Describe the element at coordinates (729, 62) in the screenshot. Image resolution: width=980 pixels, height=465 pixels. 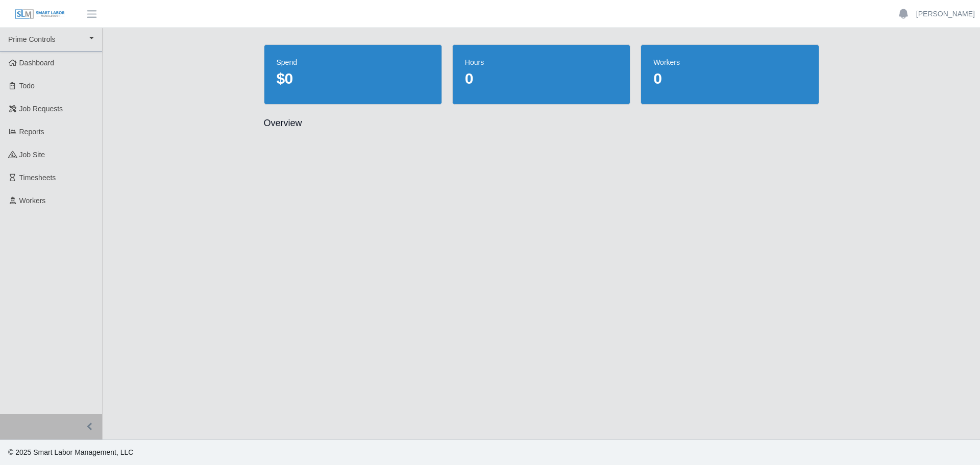
I see `dt: workers` at that location.